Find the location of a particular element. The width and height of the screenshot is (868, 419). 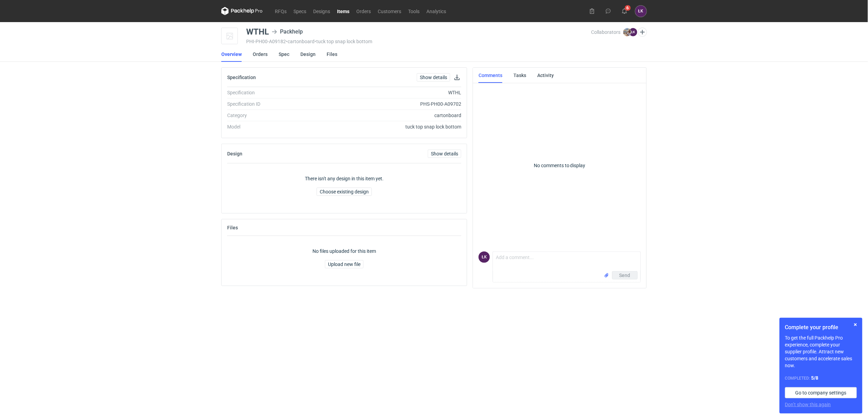

a: Files is located at coordinates (332, 54).